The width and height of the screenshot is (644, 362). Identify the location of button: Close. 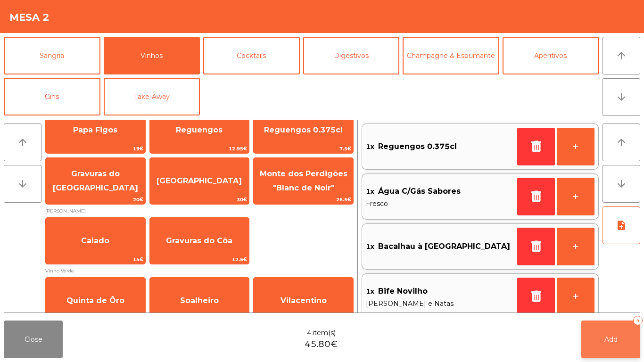
(33, 339).